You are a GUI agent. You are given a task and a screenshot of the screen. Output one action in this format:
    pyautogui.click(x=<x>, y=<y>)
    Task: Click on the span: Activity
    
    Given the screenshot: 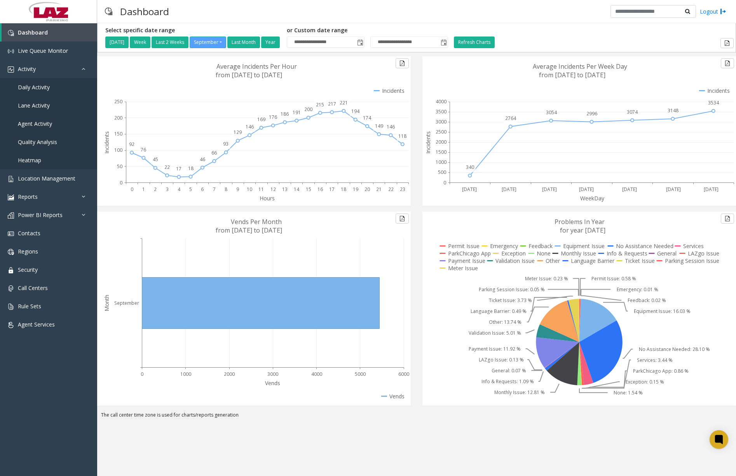 What is the action you would take?
    pyautogui.click(x=27, y=69)
    